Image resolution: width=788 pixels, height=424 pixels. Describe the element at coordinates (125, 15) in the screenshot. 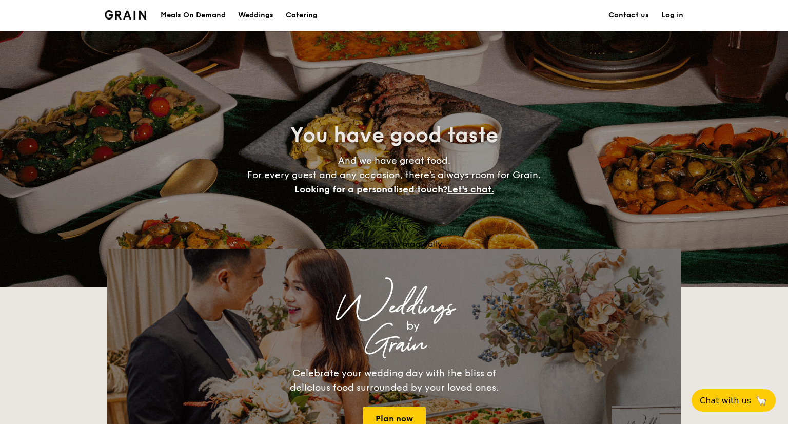

I see `a: Logotype` at that location.